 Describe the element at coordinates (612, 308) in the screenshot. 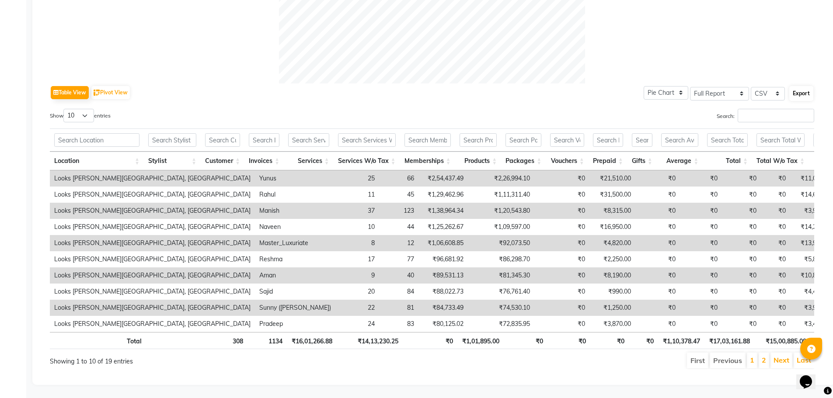

I see `td: ₹1,250.00` at that location.